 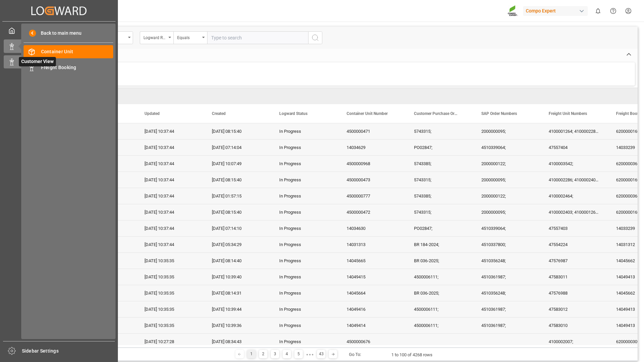 I want to click on div: 14045665, so click(x=372, y=260).